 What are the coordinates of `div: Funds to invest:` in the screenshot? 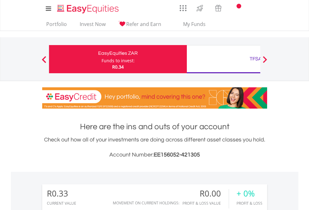 It's located at (118, 61).